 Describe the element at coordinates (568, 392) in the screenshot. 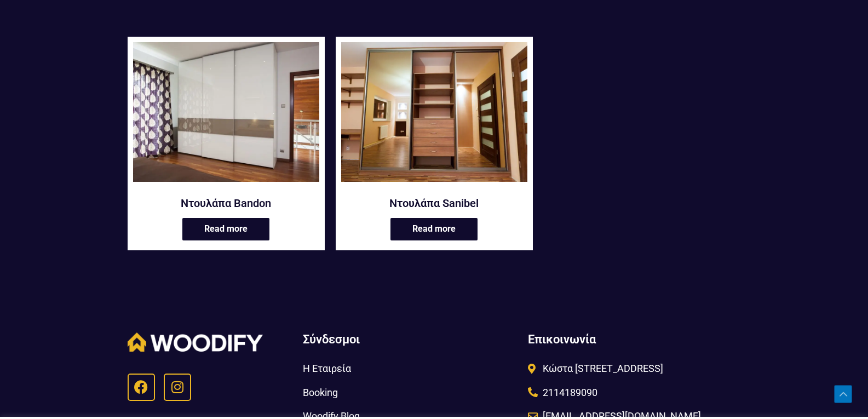

I see `span: 2114189090` at that location.